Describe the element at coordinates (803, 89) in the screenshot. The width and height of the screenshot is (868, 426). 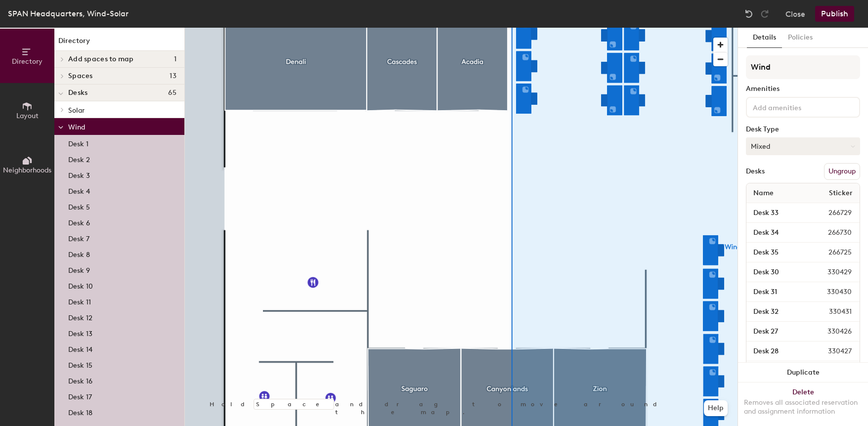
I see `div: Amenities` at that location.